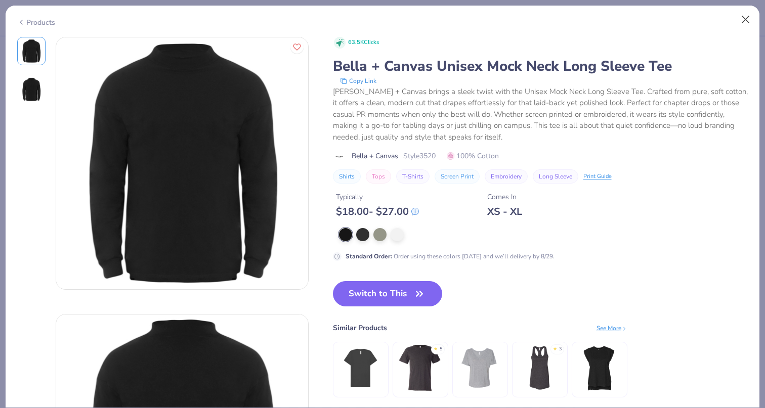  Describe the element at coordinates (297, 47) in the screenshot. I see `button: Like` at that location.